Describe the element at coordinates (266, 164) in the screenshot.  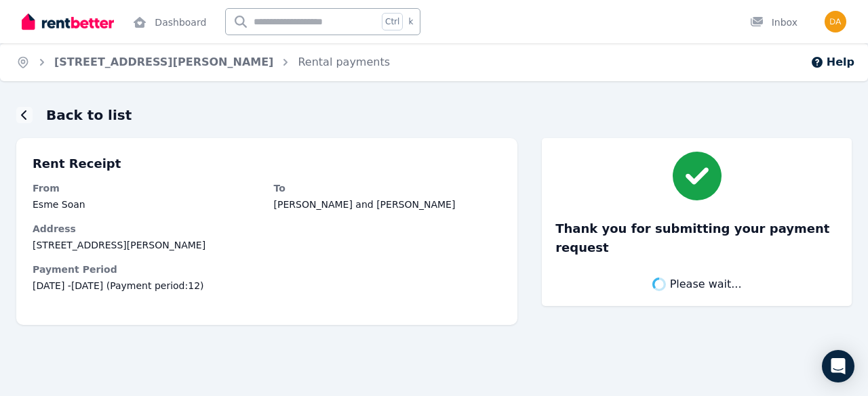
I see `p: Rent Receipt` at that location.